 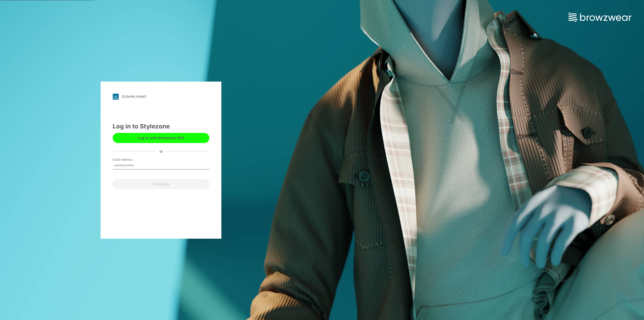 What do you see at coordinates (600, 17) in the screenshot?
I see `img: browzwear-logo.e42bd6dac1945053ebaf764b6aa21510.svg` at bounding box center [600, 17].